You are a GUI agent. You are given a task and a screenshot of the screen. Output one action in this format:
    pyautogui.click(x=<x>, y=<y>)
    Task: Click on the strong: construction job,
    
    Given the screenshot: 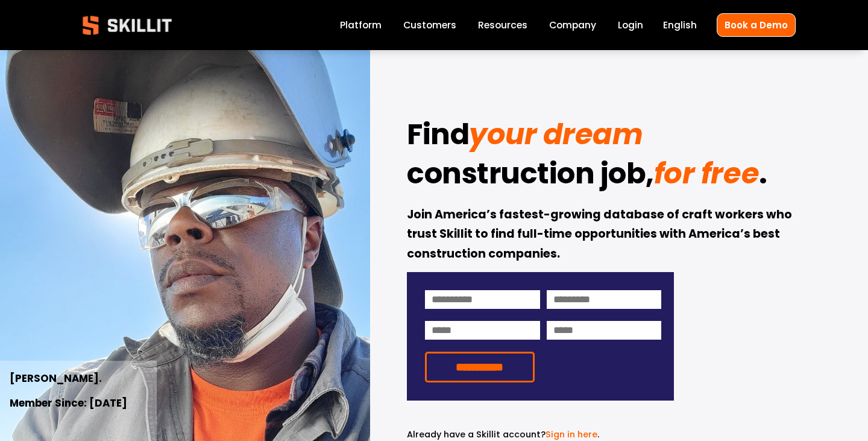 What is the action you would take?
    pyautogui.click(x=531, y=176)
    